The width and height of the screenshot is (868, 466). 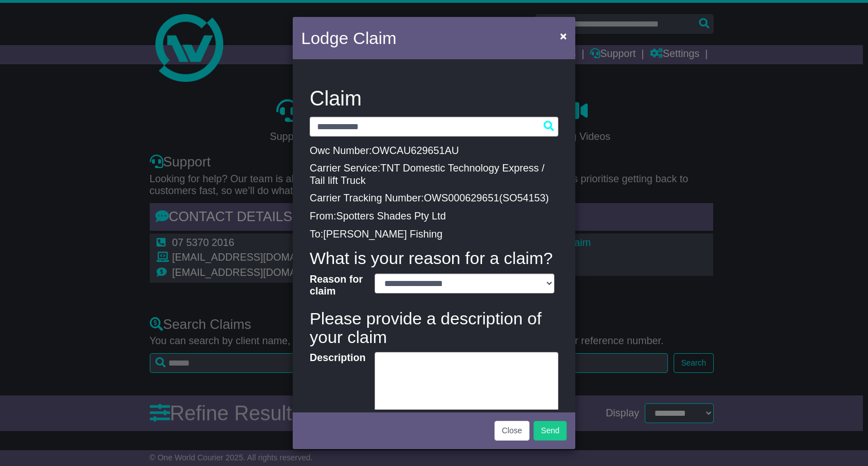 What do you see at coordinates (349, 38) in the screenshot?
I see `h4: Lodge Claim` at bounding box center [349, 38].